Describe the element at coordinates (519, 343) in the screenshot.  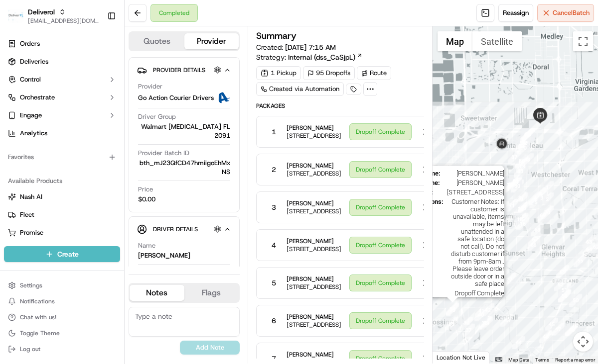
I see `div: 44` at that location.